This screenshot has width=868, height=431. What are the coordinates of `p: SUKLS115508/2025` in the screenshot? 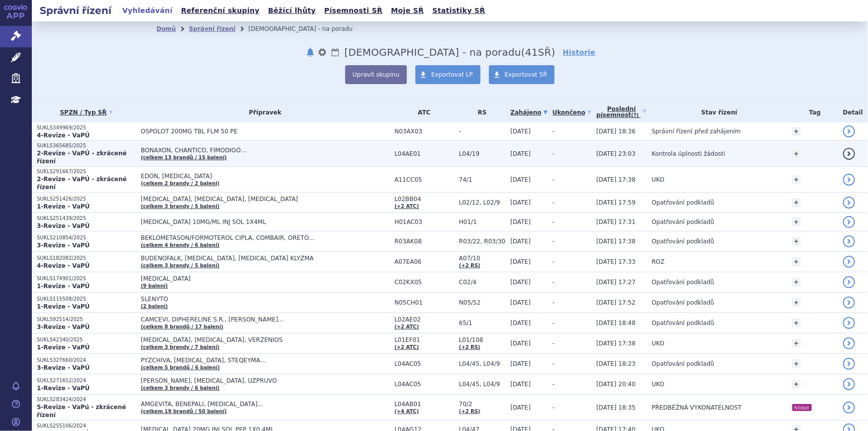 It's located at (86, 299).